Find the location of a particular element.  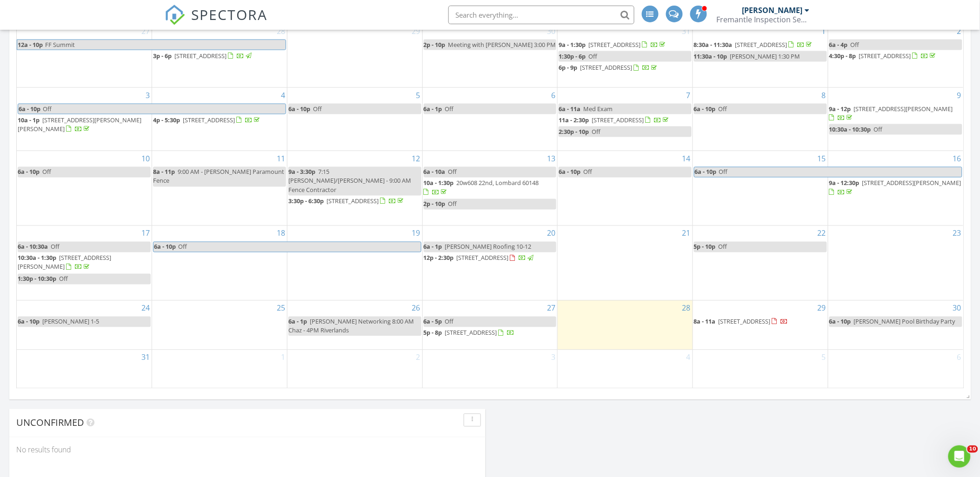

span: 6a - 1p is located at coordinates (298, 322).